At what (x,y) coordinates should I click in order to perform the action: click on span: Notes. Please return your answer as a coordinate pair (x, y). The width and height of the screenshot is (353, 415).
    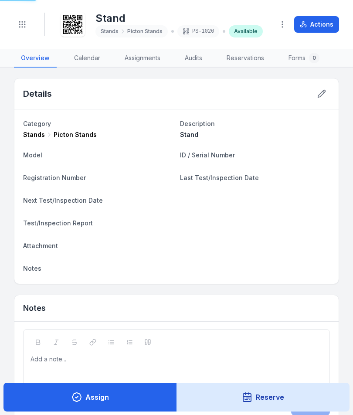
    Looking at the image, I should click on (32, 268).